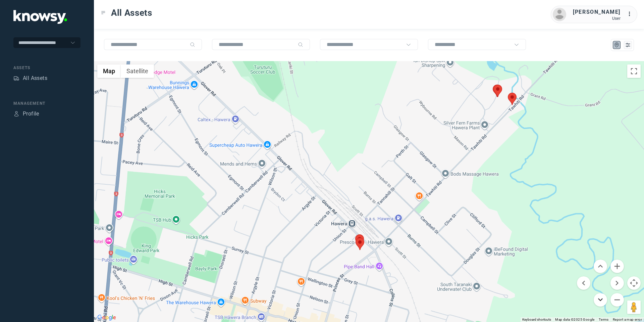 This screenshot has height=322, width=644. What do you see at coordinates (600, 300) in the screenshot?
I see `button: Move down` at bounding box center [600, 300].